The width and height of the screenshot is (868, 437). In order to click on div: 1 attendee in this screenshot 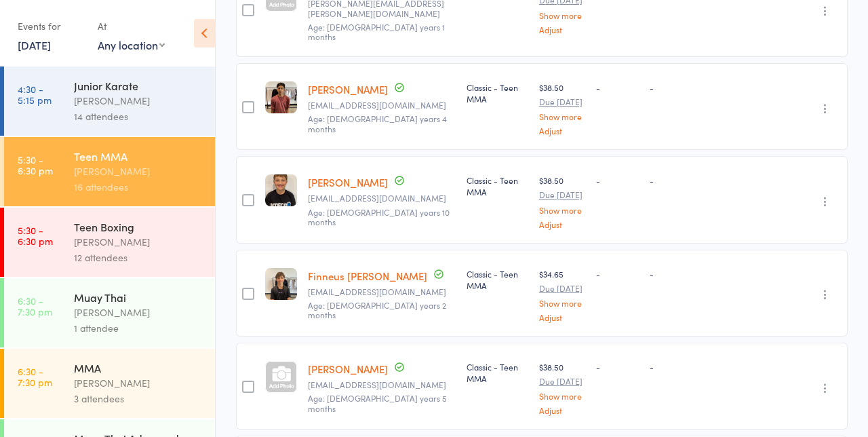, I will do `click(138, 328)`.